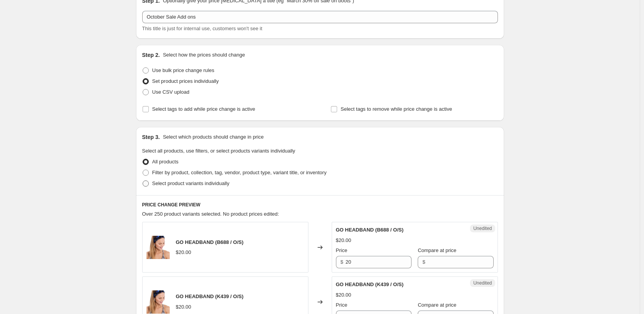 This screenshot has height=314, width=644. I want to click on span: Select product variants individually, so click(190, 183).